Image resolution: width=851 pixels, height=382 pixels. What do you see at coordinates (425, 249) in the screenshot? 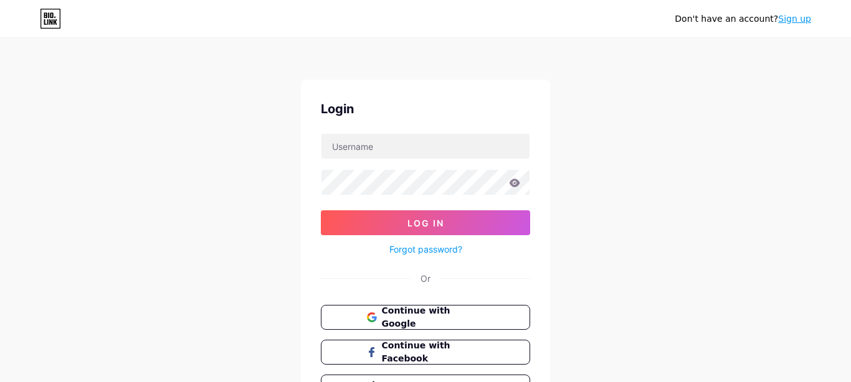
I see `a: Forgot password?` at bounding box center [425, 249].